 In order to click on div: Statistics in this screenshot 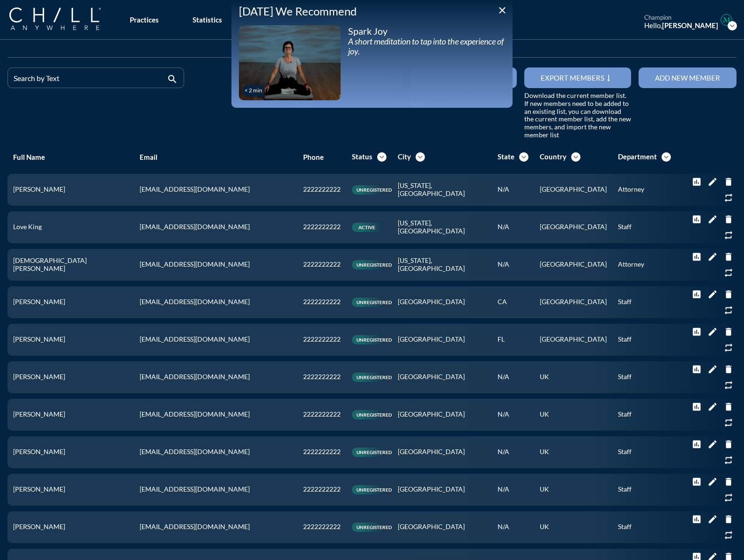, I will do `click(207, 20)`.